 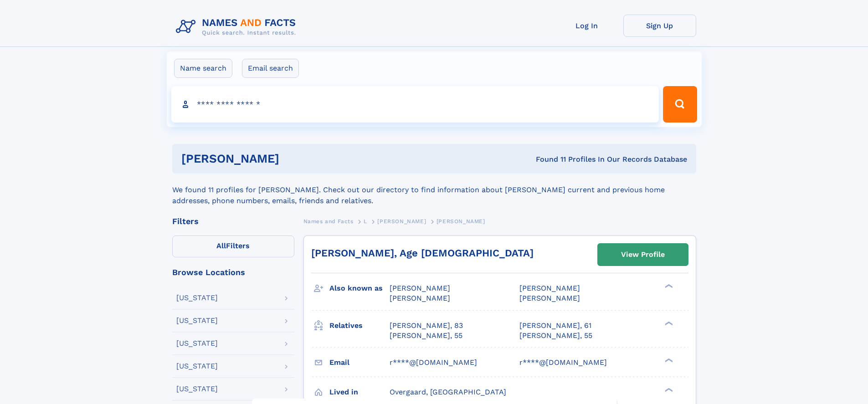 I want to click on a: Sign Up, so click(x=660, y=25).